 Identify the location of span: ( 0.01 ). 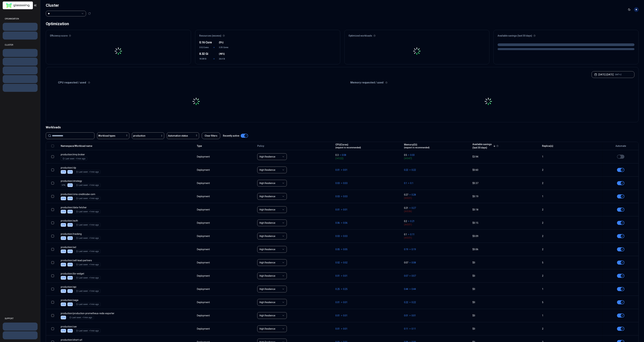
(437, 198).